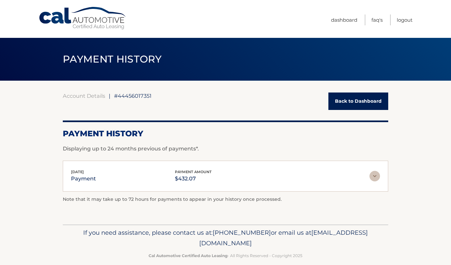  What do you see at coordinates (405, 20) in the screenshot?
I see `a: Logout` at bounding box center [405, 20].